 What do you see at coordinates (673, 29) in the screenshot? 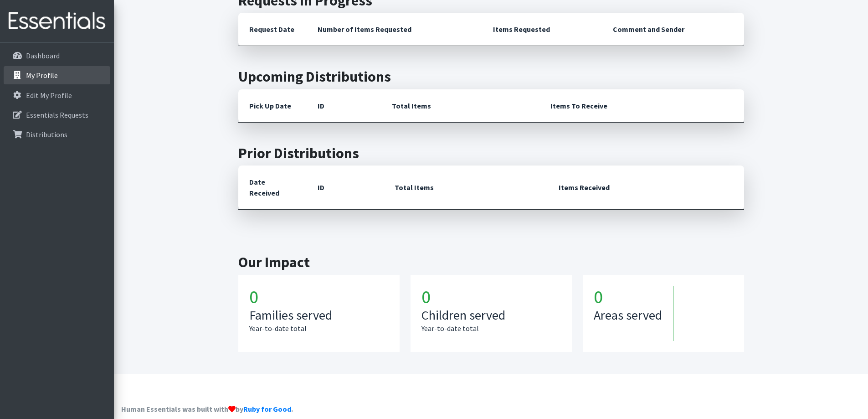
I see `th: Comment and Sender` at bounding box center [673, 29].